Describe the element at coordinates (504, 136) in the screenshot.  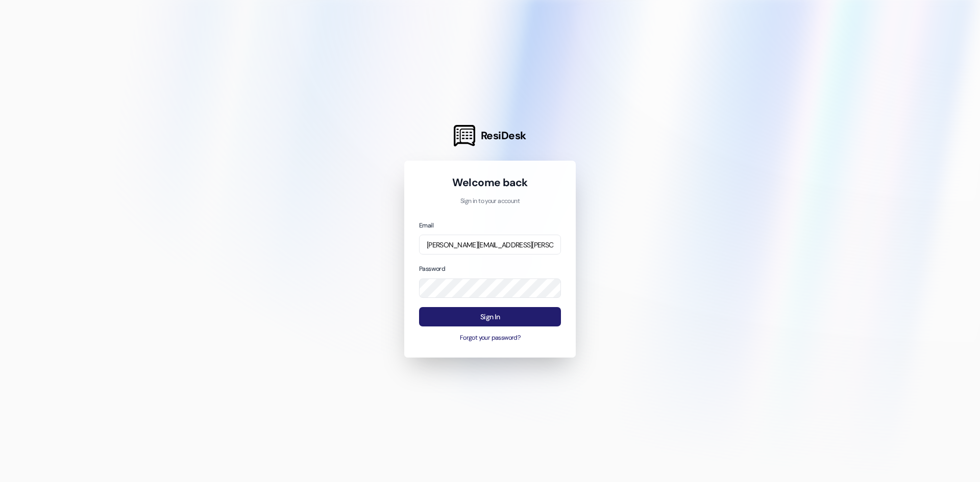
I see `span: ResiDesk` at that location.